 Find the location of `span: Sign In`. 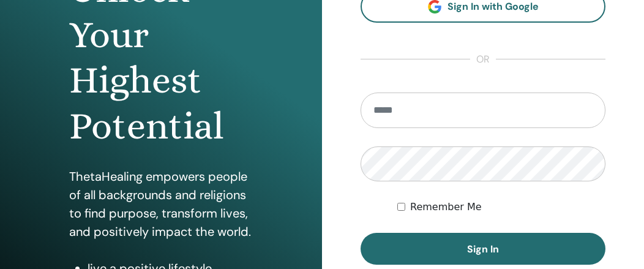

span: Sign In is located at coordinates (483, 249).